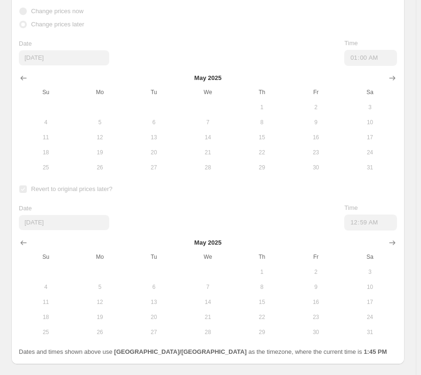 This screenshot has height=375, width=421. Describe the element at coordinates (262, 138) in the screenshot. I see `button: Thursday May 15 2025` at that location.